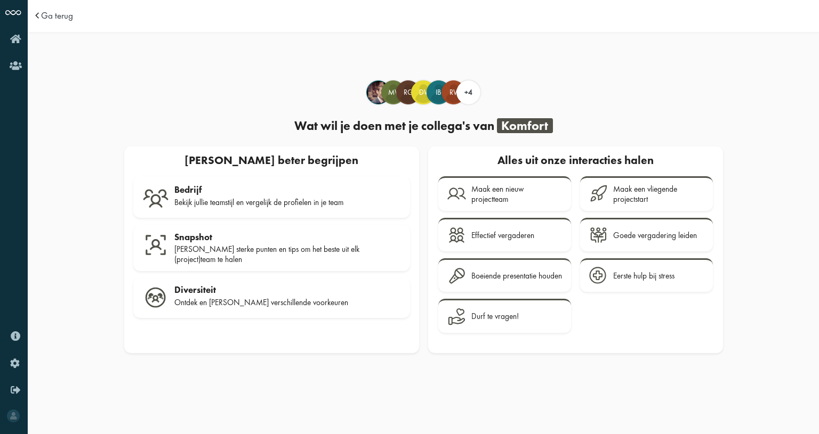 The width and height of the screenshot is (819, 434). I want to click on a: Goede vergadering leiden, so click(646, 235).